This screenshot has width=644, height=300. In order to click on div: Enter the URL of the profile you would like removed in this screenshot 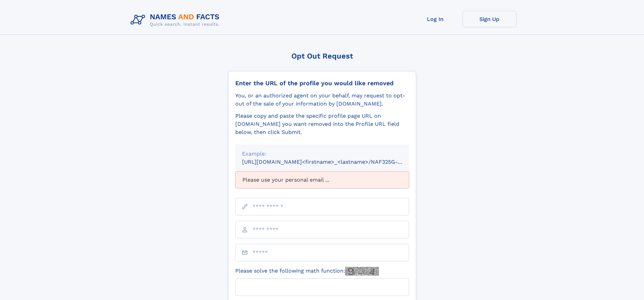, I will do `click(322, 83)`.